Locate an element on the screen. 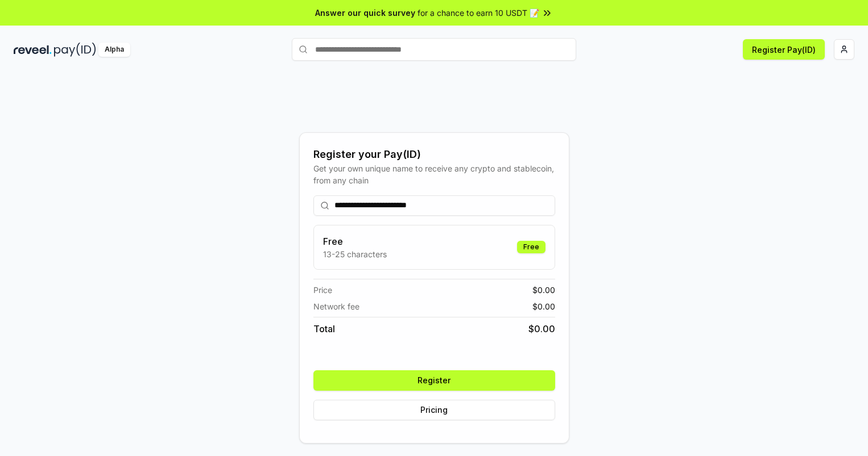 The height and width of the screenshot is (456, 868). span: Network fee is located at coordinates (336, 306).